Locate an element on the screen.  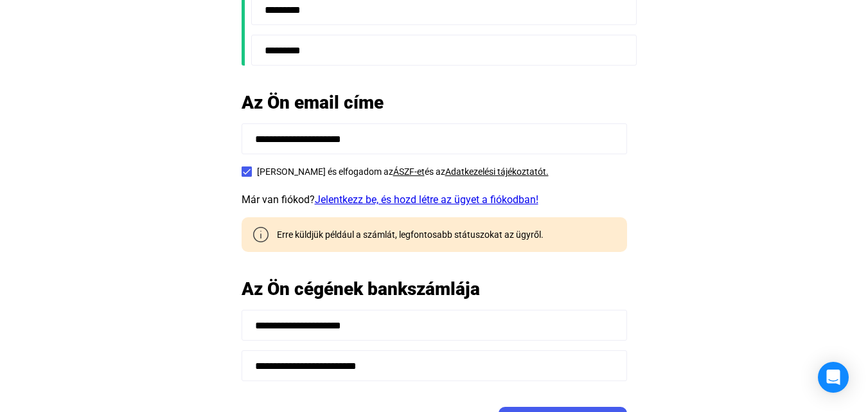
h2: Az Ön cégének bankszámlája is located at coordinates (435, 289).